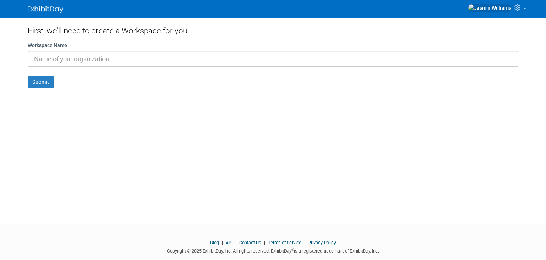  I want to click on button: Submit, so click(41, 82).